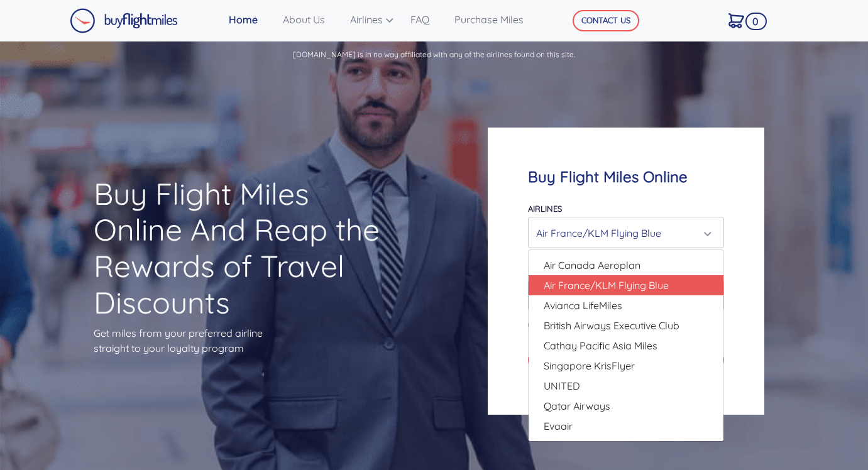  What do you see at coordinates (251, 20) in the screenshot?
I see `a: Home` at bounding box center [251, 20].